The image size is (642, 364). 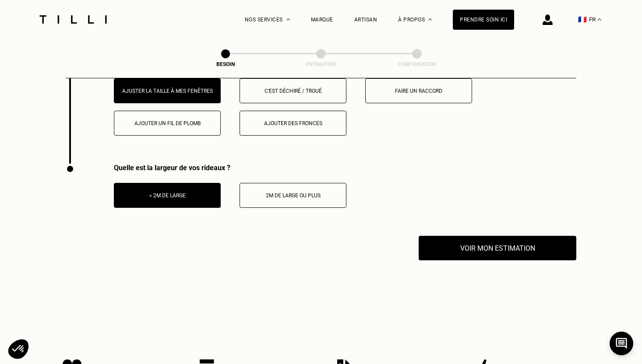 I want to click on button: Ajuster la taille à mes fenêtres, so click(x=167, y=91).